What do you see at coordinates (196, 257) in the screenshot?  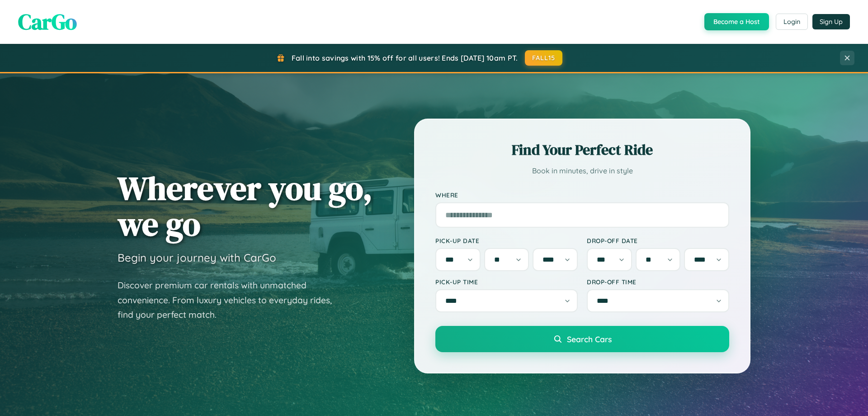 I see `h3: Begin your journey with CarGo` at bounding box center [196, 257].